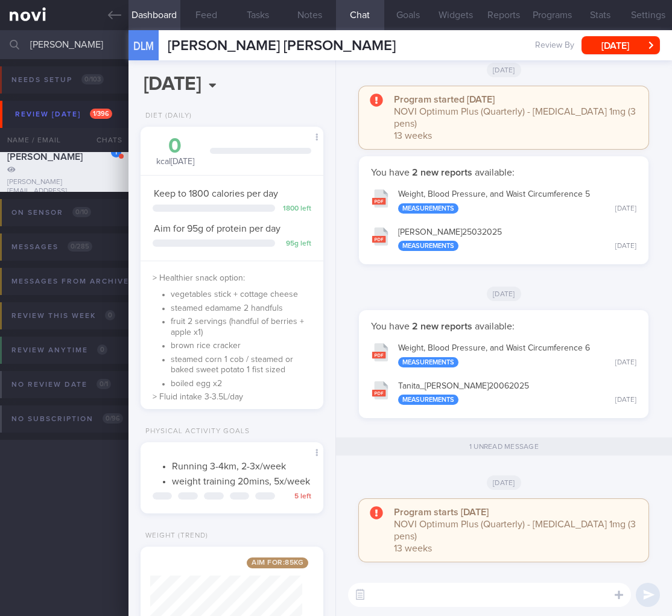 This screenshot has height=616, width=672. Describe the element at coordinates (174, 536) in the screenshot. I see `div: Weight (Trend)` at that location.